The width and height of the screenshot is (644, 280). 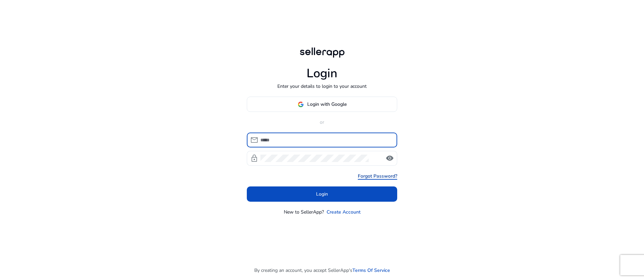 What do you see at coordinates (322, 194) in the screenshot?
I see `span: Login` at bounding box center [322, 194].